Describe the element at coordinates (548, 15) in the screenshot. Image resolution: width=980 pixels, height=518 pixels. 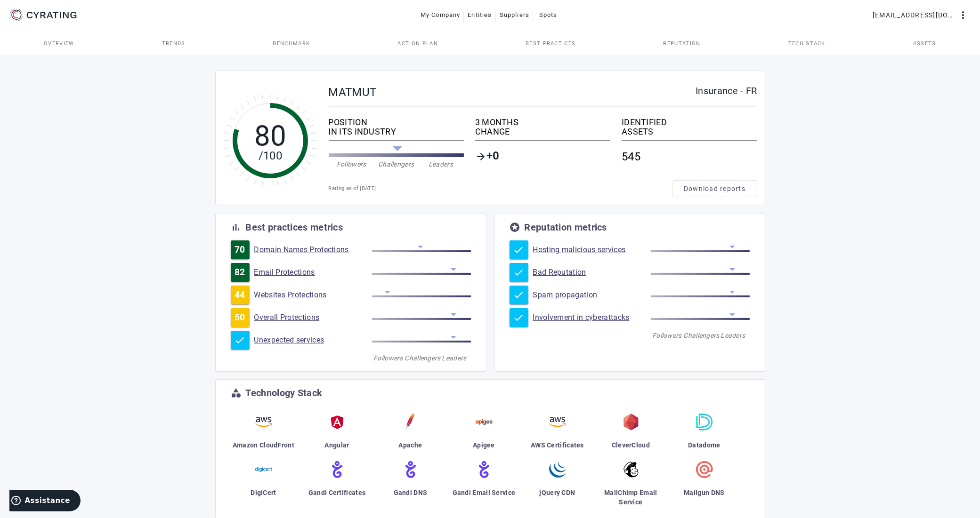
I see `span: Spots` at that location.